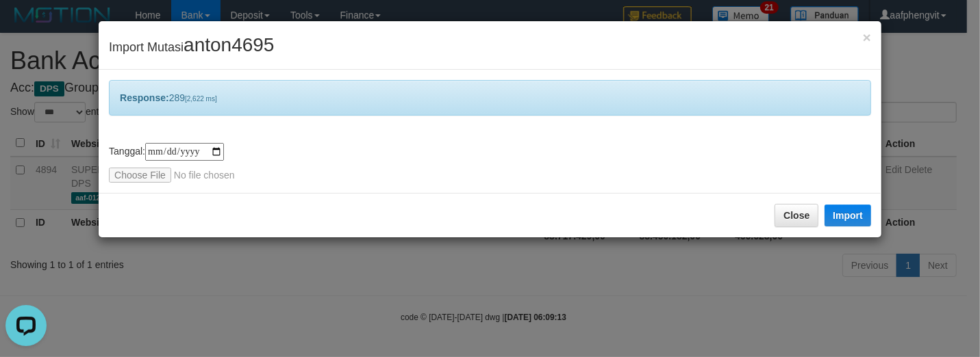  I want to click on button: Open LiveChat chat widget, so click(26, 26).